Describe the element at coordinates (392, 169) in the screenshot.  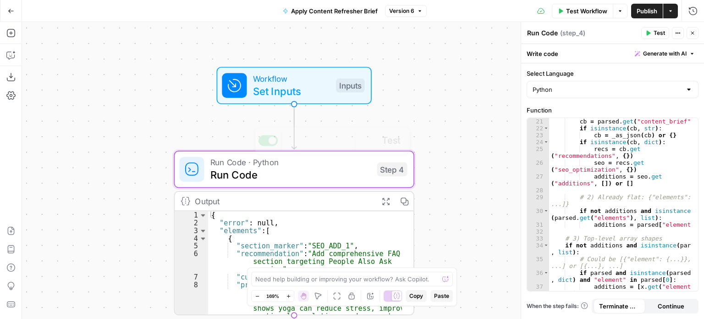
I see `div: Step 4` at that location.